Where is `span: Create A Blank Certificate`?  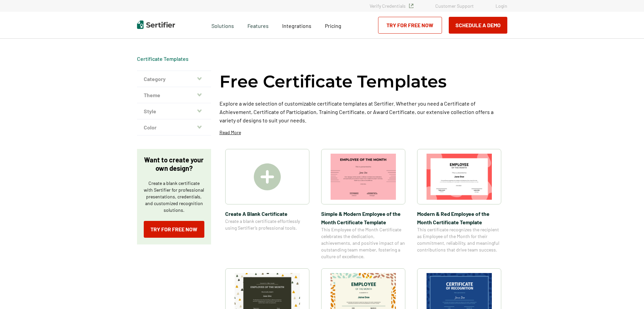 span: Create A Blank Certificate is located at coordinates (267, 213).